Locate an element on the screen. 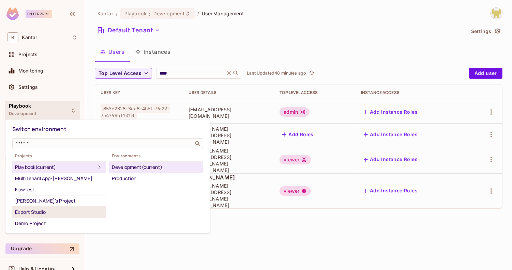 The width and height of the screenshot is (512, 270). div: Flowtest is located at coordinates (59, 190).